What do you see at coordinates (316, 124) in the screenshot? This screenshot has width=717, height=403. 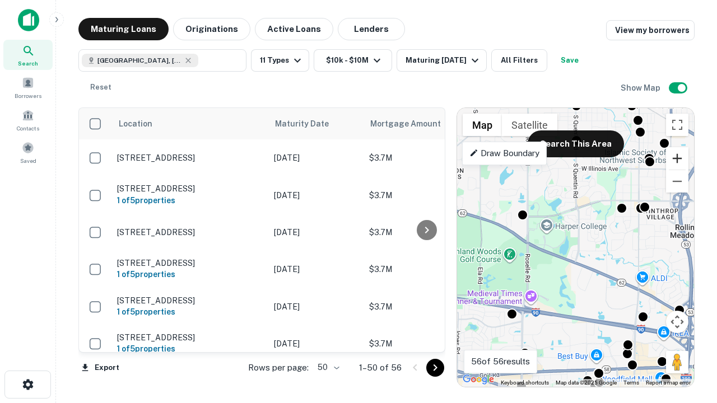 I see `th: Maturity Date` at bounding box center [316, 124].